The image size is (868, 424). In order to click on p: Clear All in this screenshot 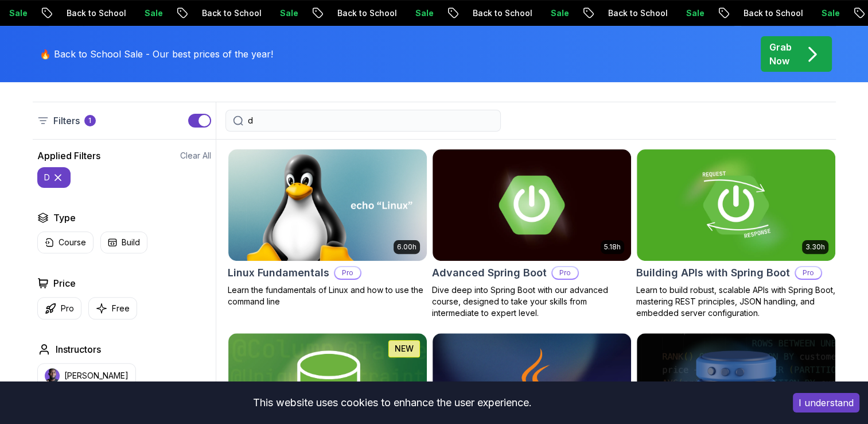, I will do `click(195, 156)`.